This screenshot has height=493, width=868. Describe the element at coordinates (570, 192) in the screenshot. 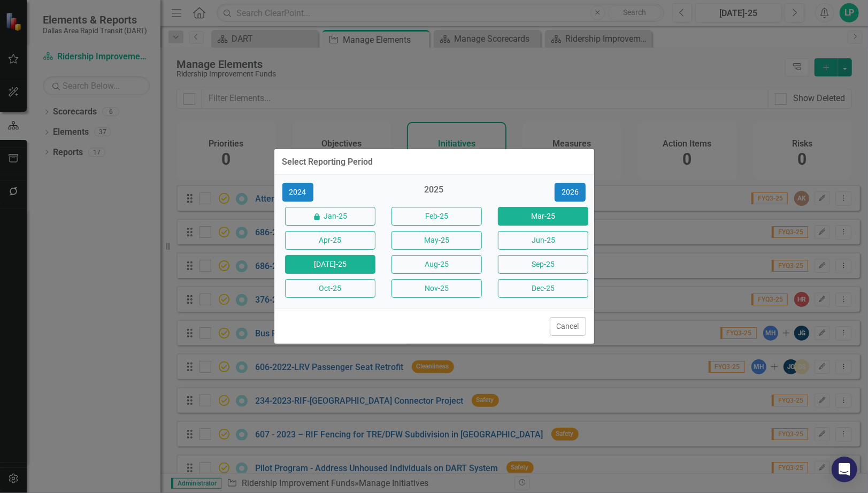

I see `button: 2026` at that location.